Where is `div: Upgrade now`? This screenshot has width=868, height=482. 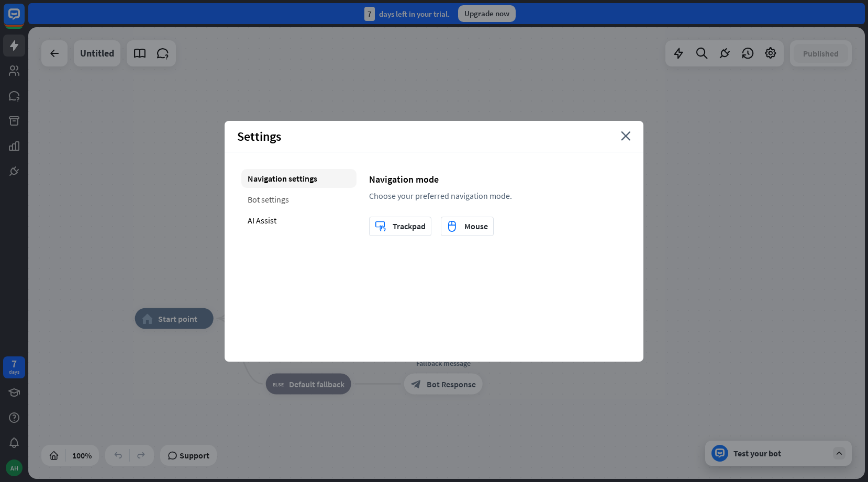
div: Upgrade now is located at coordinates (487, 13).